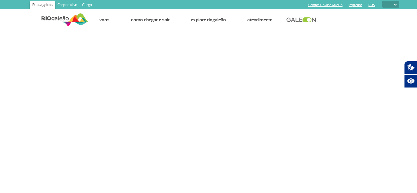 This screenshot has width=417, height=193. Describe the element at coordinates (105, 20) in the screenshot. I see `a: Voos` at that location.